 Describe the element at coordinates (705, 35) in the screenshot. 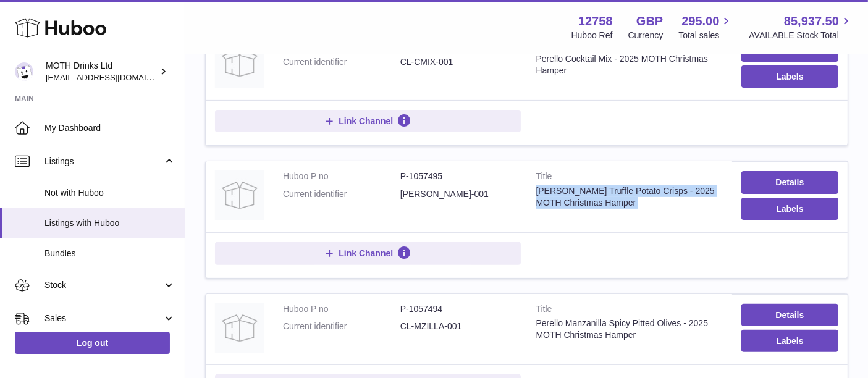

I see `span: Total sales` at that location.